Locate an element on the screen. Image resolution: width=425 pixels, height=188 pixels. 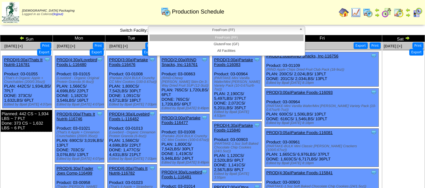
td: Mon is located at coordinates (79, 39).